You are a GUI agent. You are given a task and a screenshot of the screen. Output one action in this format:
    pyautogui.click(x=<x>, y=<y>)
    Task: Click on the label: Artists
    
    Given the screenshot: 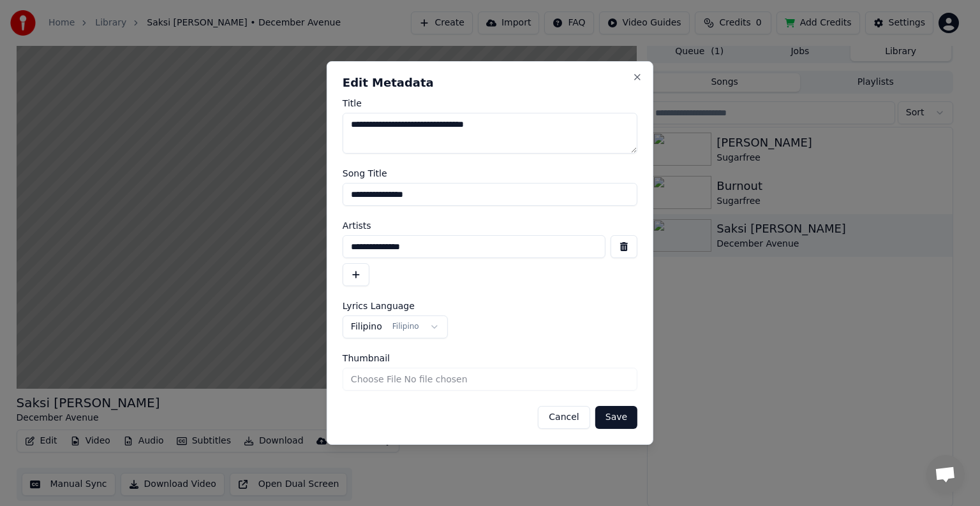 What is the action you would take?
    pyautogui.click(x=490, y=226)
    